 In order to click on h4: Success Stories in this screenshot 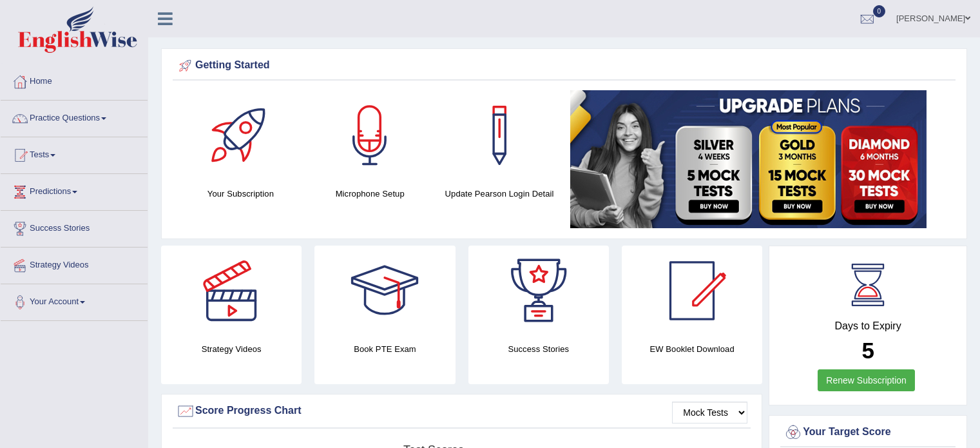, I will do `click(539, 349)`.